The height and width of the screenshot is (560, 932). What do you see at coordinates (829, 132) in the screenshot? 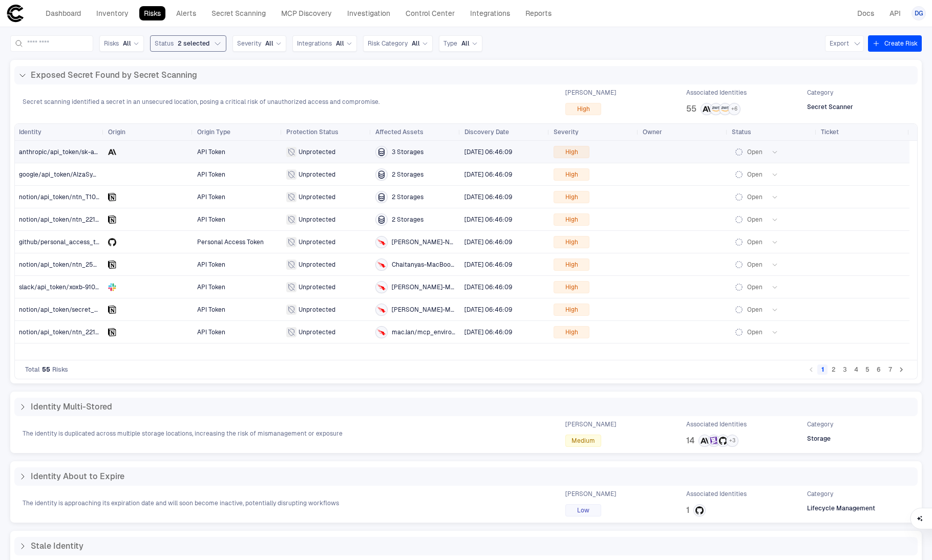
I see `span: Ticket` at bounding box center [829, 132].